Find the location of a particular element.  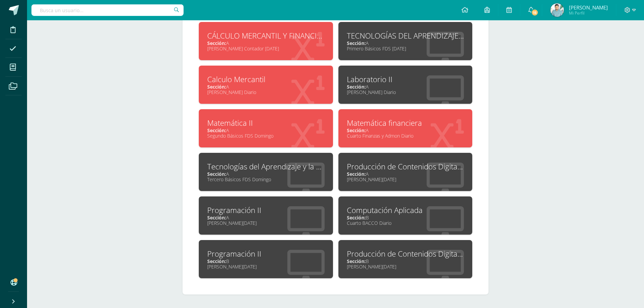

img: eba687581b1b7b2906586aa608ae6d01.png is located at coordinates (557, 10).